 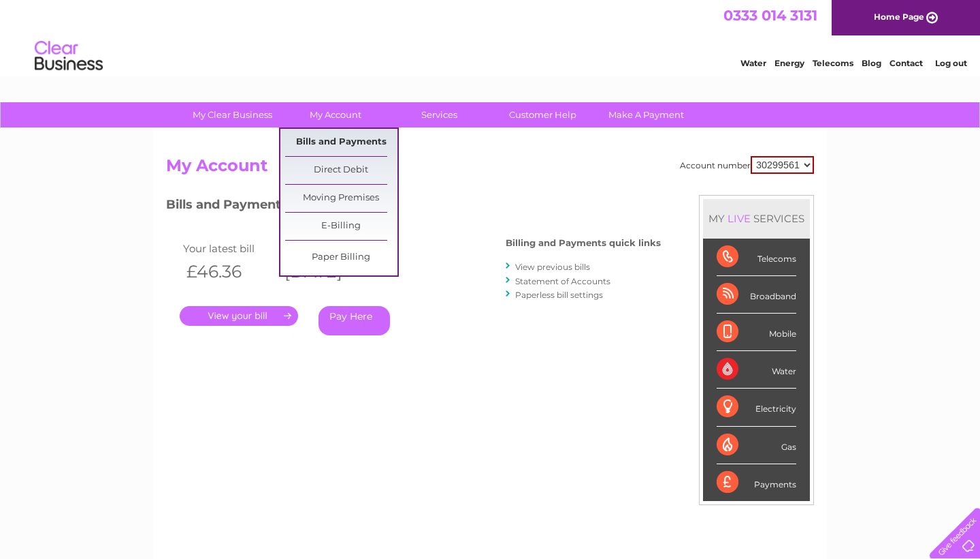 I want to click on a: Statement of Accounts, so click(x=563, y=281).